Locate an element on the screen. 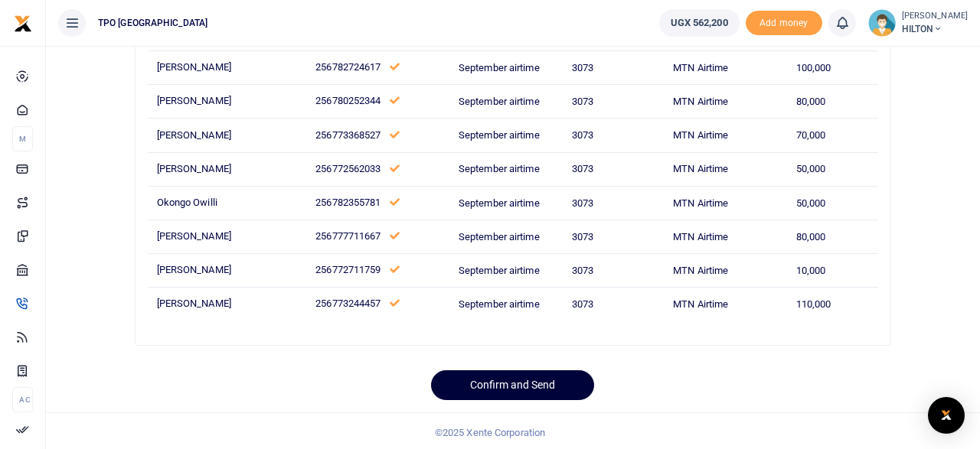  a: UGX 562,200 is located at coordinates (700, 23).